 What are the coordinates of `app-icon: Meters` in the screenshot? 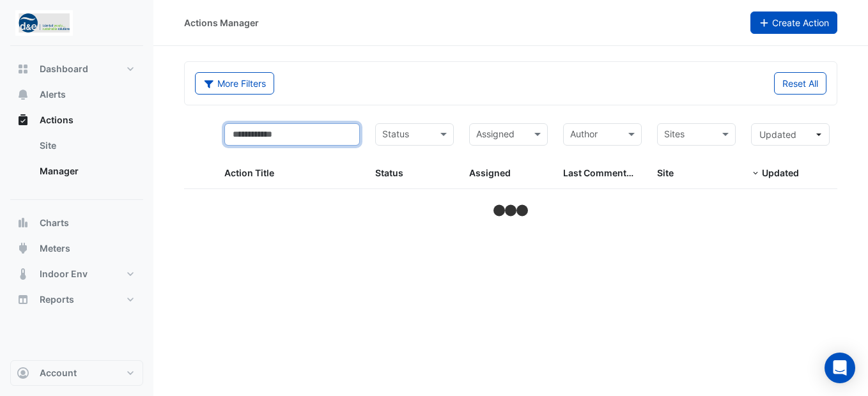 It's located at (23, 248).